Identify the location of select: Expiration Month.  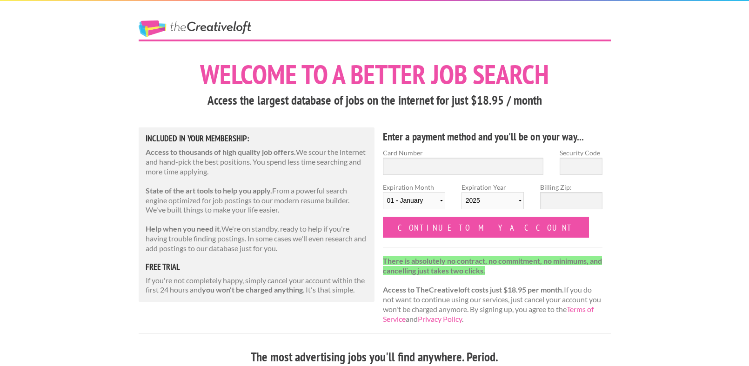
(414, 201).